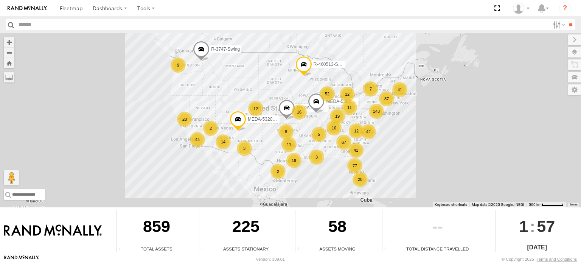 The width and height of the screenshot is (581, 263). What do you see at coordinates (557, 259) in the screenshot?
I see `a: Terms and Conditions` at bounding box center [557, 259].